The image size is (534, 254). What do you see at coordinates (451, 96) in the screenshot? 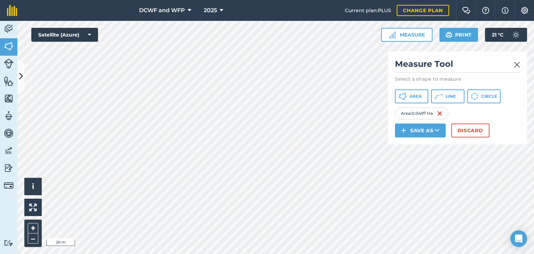
I see `span: Line` at bounding box center [451, 96].